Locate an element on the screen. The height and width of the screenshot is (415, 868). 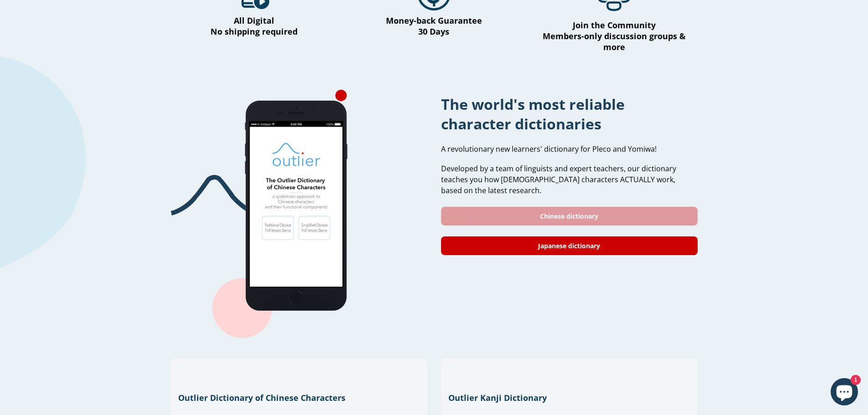
h3: Outlier Kanji Dictionary is located at coordinates (569, 397).